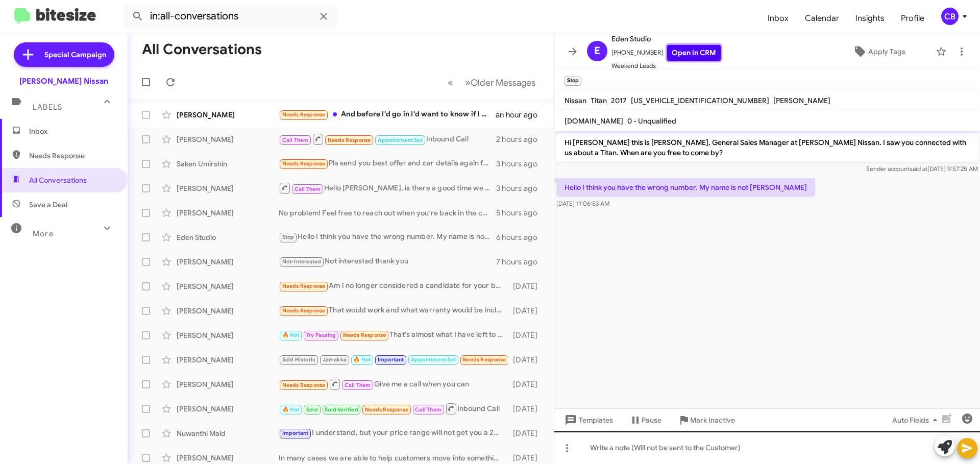 The width and height of the screenshot is (980, 464). I want to click on button: Previous, so click(450, 82).